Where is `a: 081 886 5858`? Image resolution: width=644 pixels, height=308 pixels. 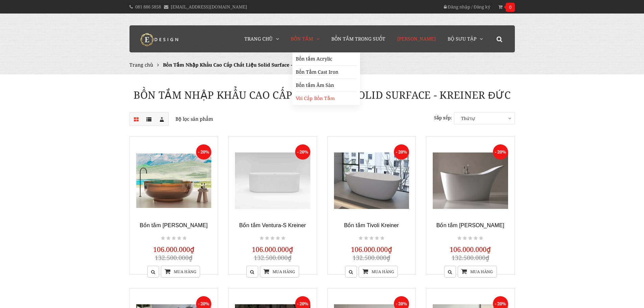 a: 081 886 5858 is located at coordinates (148, 7).